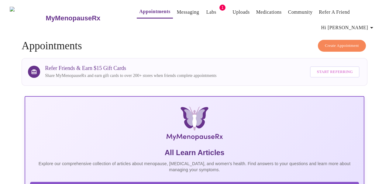  What do you see at coordinates (155, 12) in the screenshot?
I see `button: Appointments` at bounding box center [155, 12].